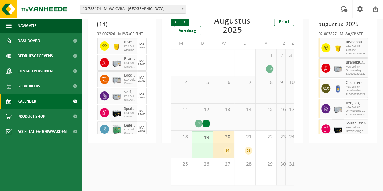  Describe the element at coordinates (245, 83) in the screenshot. I see `span: 7` at that location.